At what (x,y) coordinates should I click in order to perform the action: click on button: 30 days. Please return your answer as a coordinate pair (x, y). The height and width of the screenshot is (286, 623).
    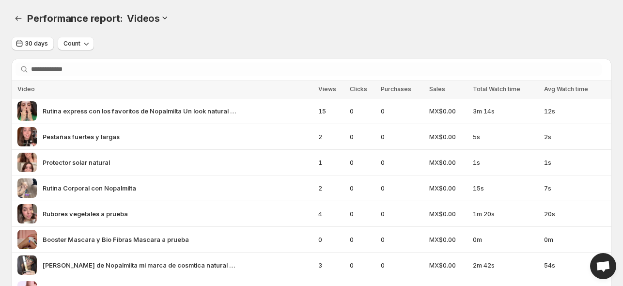
    Looking at the image, I should click on (32, 44).